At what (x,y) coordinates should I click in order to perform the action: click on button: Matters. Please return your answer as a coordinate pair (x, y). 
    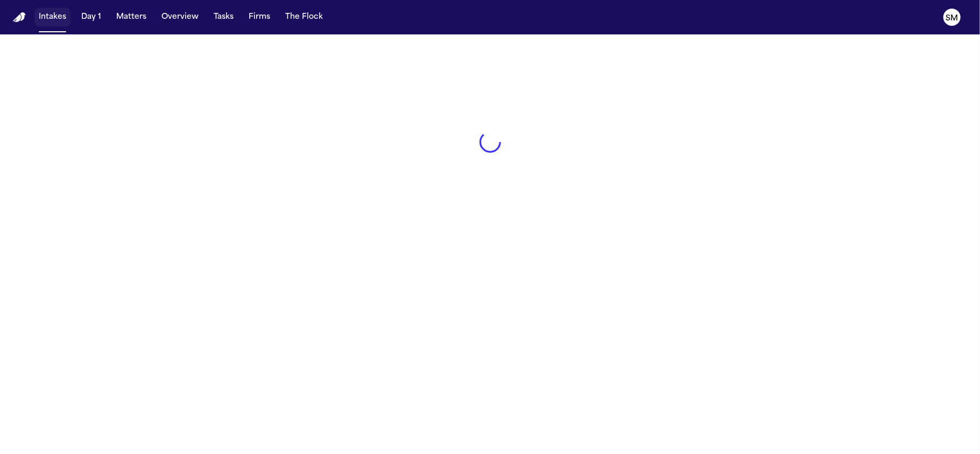
    Looking at the image, I should click on (132, 17).